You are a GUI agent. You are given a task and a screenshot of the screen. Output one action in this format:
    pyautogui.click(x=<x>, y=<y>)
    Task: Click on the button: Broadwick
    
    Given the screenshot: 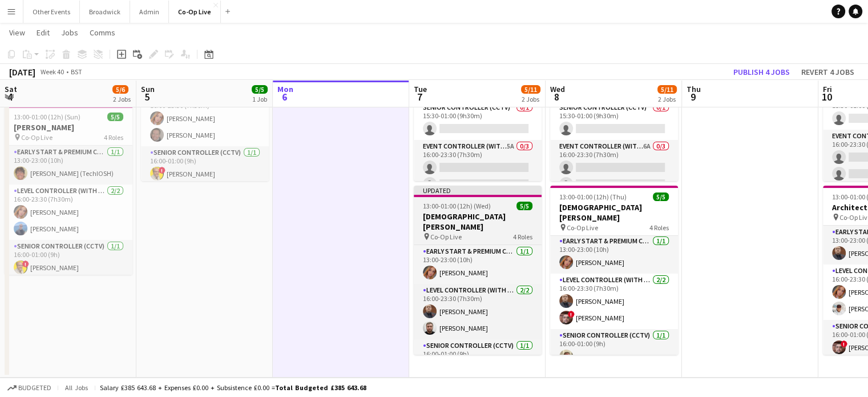 What is the action you would take?
    pyautogui.click(x=105, y=11)
    